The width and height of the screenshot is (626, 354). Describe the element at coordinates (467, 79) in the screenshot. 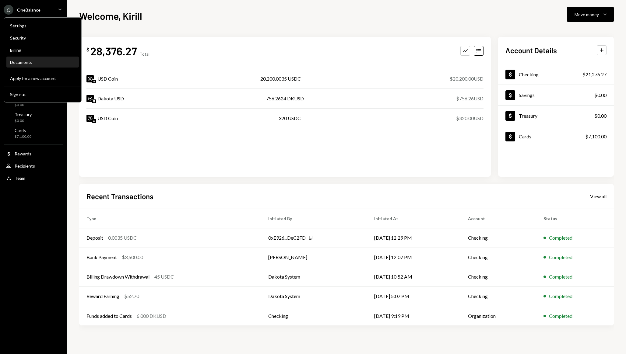

I see `div: $20,200.00 USD` at that location.